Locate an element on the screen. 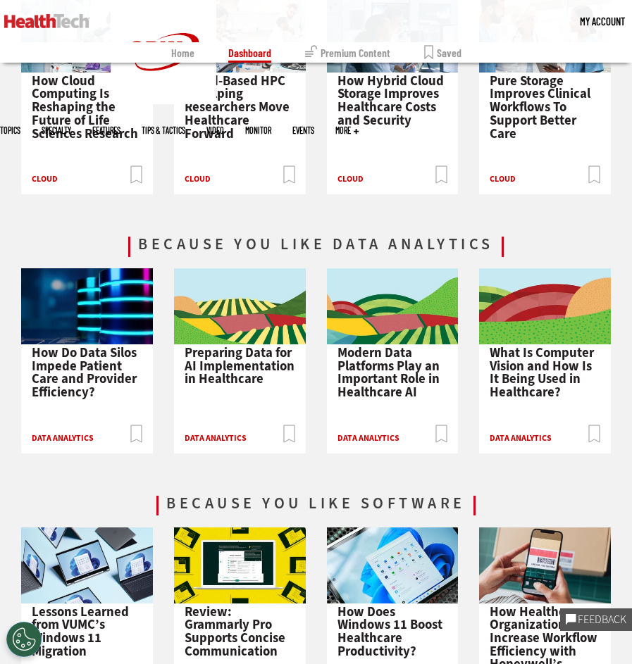 The width and height of the screenshot is (632, 664). a: Tips & Tactics is located at coordinates (163, 130).